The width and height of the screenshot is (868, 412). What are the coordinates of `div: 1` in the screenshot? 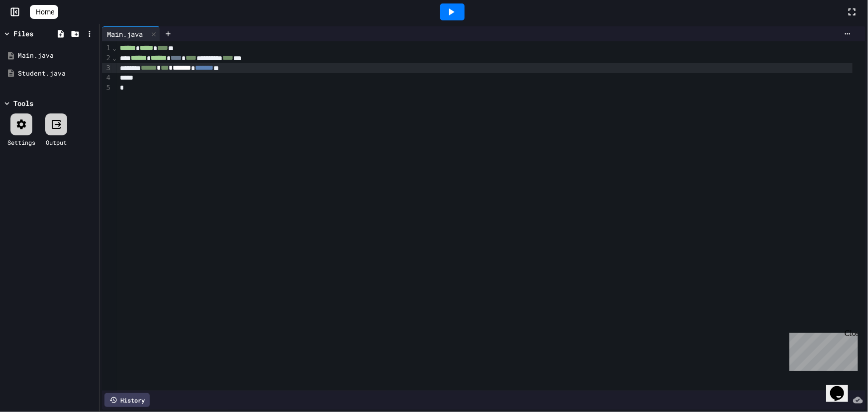 It's located at (107, 48).